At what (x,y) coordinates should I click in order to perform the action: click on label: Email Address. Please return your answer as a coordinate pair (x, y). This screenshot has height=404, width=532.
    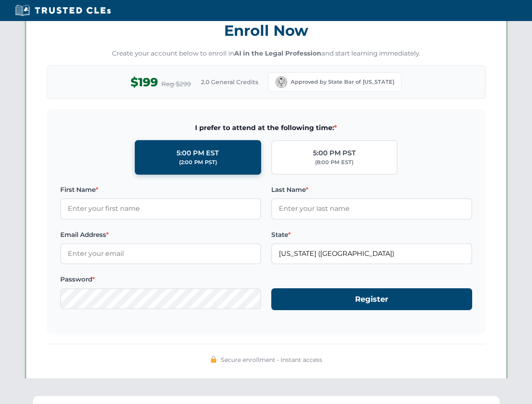
    Looking at the image, I should click on (160, 235).